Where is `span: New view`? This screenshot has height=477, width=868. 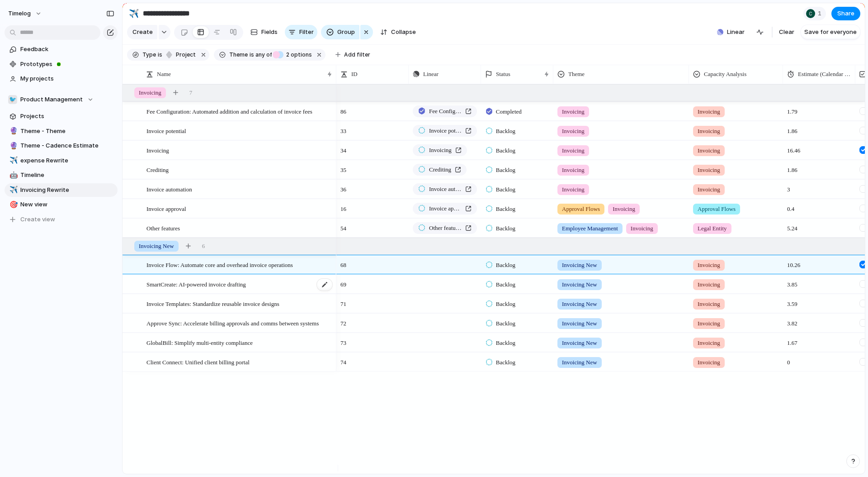
span: New view is located at coordinates (67, 204).